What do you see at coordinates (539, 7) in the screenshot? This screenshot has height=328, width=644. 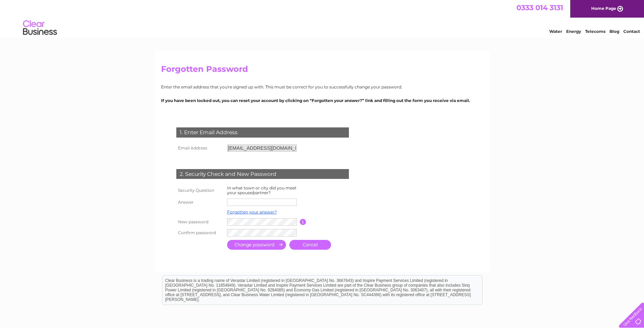 I see `span: 0333 014 3131` at bounding box center [539, 7].